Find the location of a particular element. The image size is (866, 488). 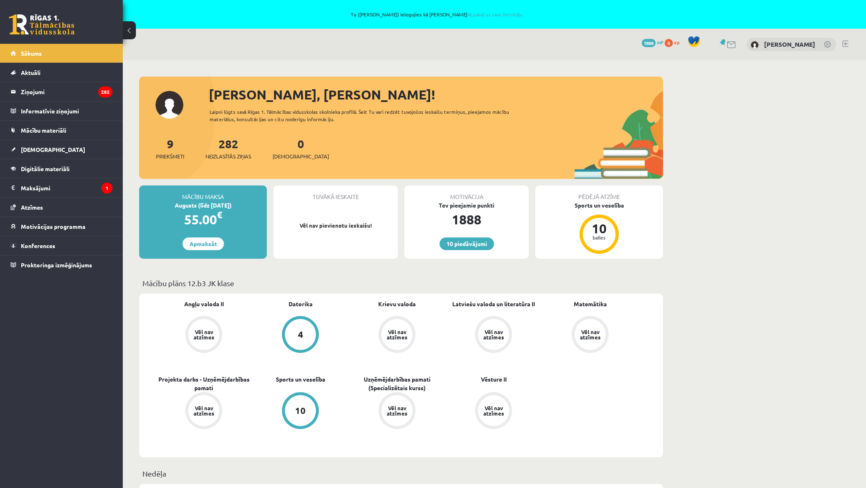

a: 10 piedāvājumi is located at coordinates (466, 243).